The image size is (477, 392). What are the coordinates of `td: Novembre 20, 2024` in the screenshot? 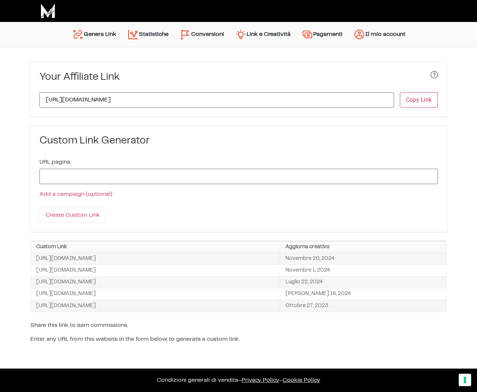 It's located at (364, 258).